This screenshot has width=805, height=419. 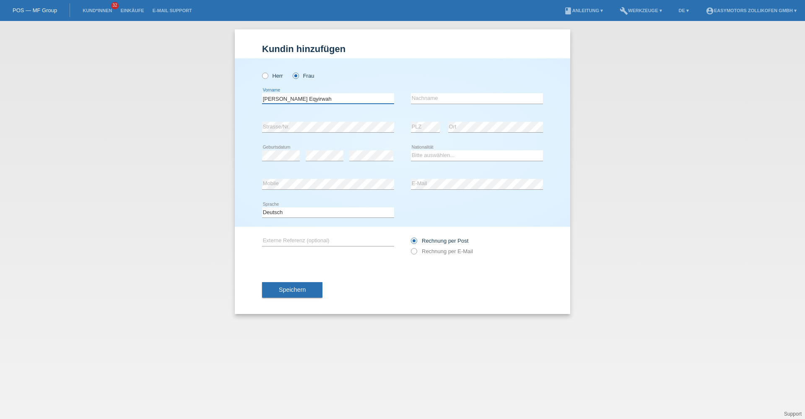 What do you see at coordinates (35, 10) in the screenshot?
I see `a: POS — MF Group` at bounding box center [35, 10].